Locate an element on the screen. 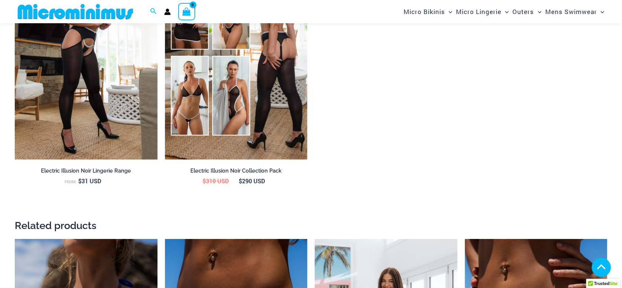 The height and width of the screenshot is (288, 622). h2: Electric Illusion Noir Lingerie Range is located at coordinates (86, 171).